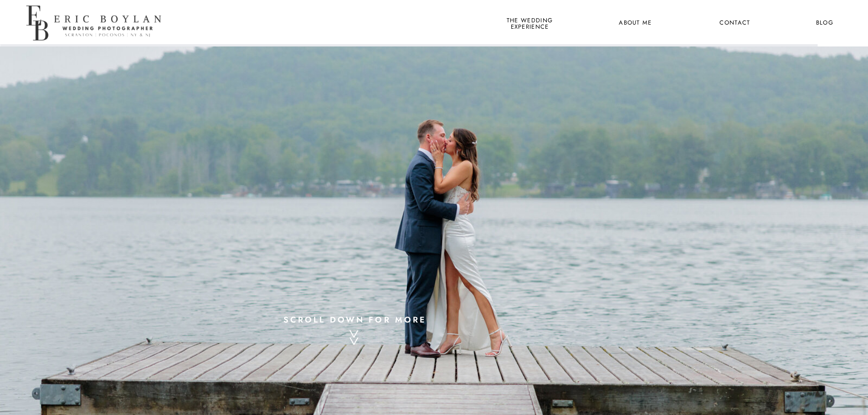 Image resolution: width=868 pixels, height=415 pixels. I want to click on a: the wedding experience, so click(530, 23).